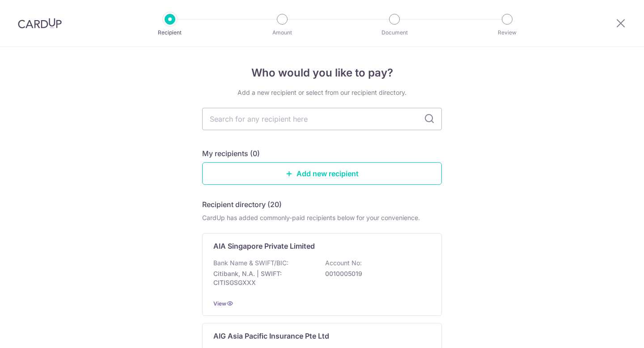 This screenshot has height=348, width=644. What do you see at coordinates (263, 278) in the screenshot?
I see `p: Citibank, N.A. | SWIFT: CITISGSGXXX` at bounding box center [263, 278].